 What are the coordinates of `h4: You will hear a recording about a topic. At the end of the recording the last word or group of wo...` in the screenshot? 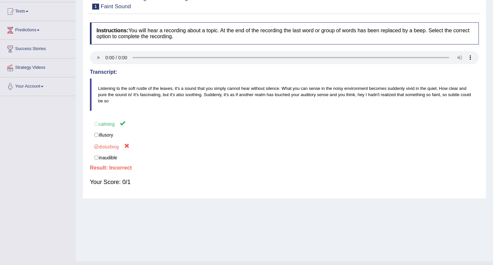 It's located at (284, 33).